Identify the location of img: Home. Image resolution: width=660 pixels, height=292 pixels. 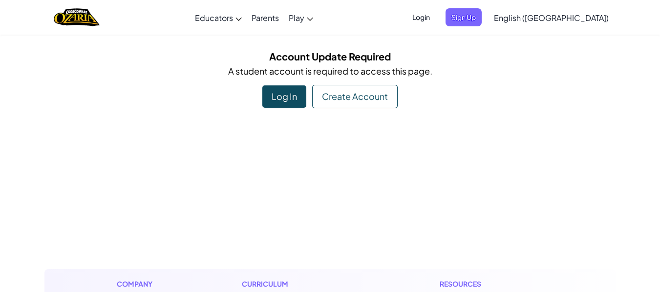
(76, 17).